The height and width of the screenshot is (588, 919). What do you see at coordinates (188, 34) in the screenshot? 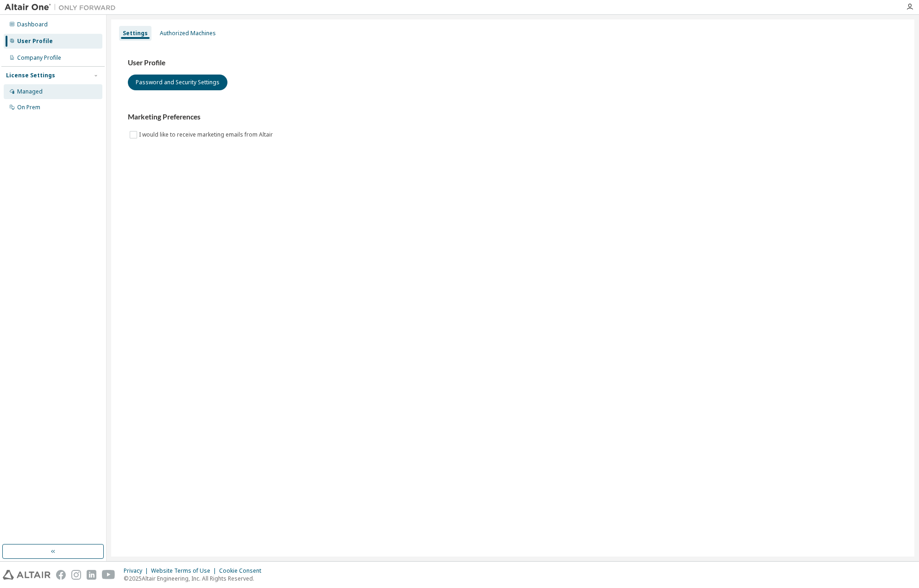
I see `div: Authorized Machines` at bounding box center [188, 34].